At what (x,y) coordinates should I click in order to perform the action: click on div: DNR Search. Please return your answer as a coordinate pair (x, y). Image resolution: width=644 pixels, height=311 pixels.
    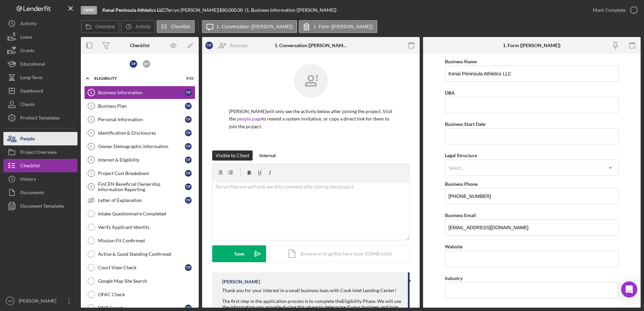
    Looking at the image, I should click on (142, 308).